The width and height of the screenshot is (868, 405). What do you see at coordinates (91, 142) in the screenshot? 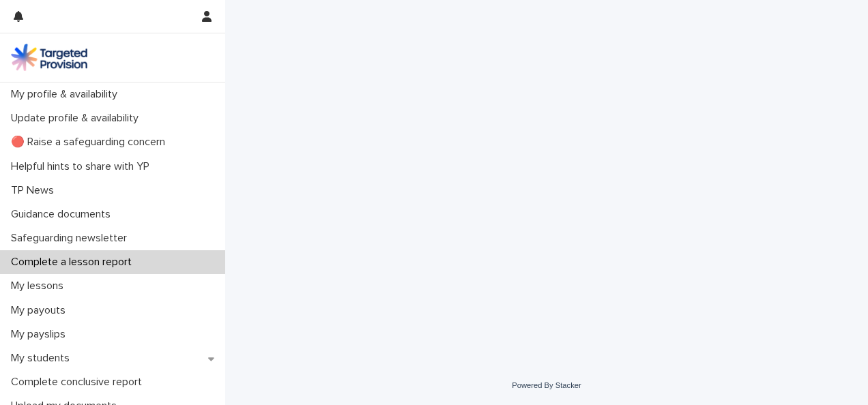
I see `p: 🔴 Raise a safeguarding concern` at bounding box center [91, 142].